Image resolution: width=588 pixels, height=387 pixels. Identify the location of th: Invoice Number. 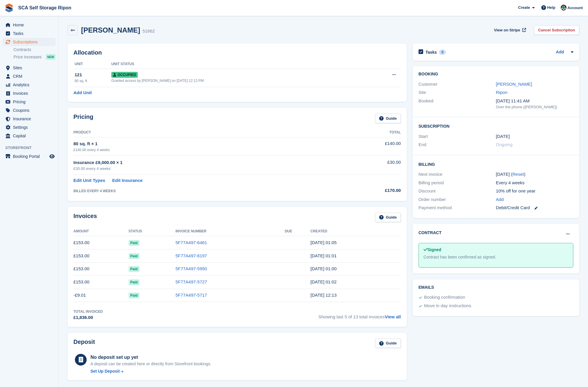
(230, 232).